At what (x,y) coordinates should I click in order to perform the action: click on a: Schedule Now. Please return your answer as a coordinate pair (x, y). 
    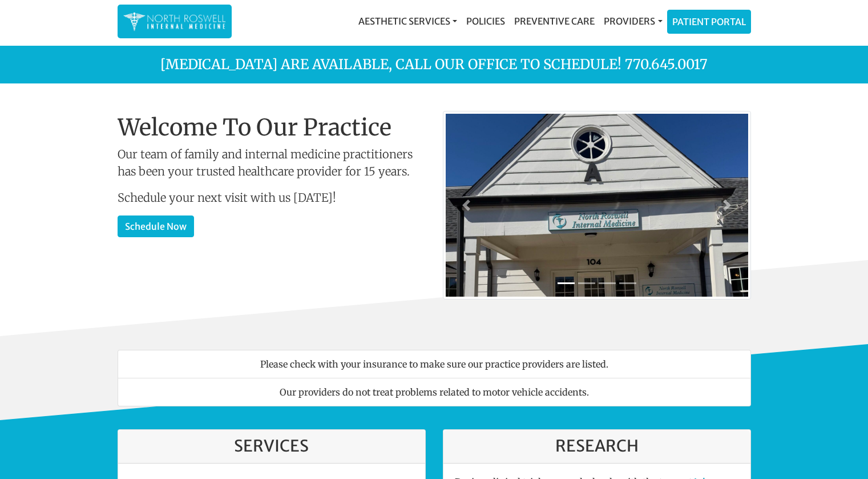
    Looking at the image, I should click on (156, 226).